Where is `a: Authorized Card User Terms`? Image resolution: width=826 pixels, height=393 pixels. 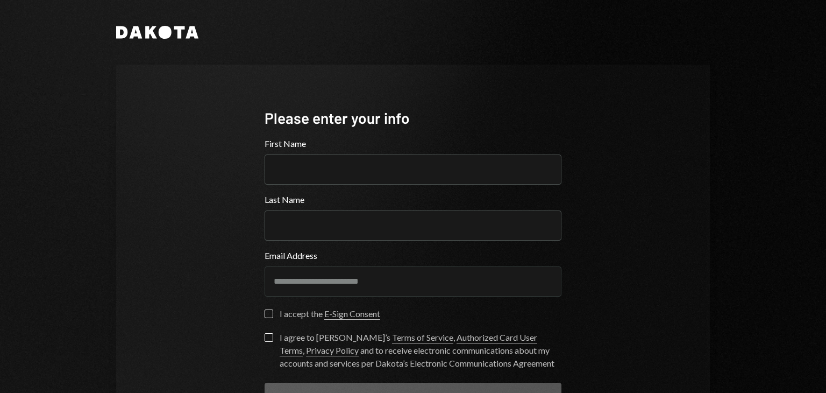 a: Authorized Card User Terms is located at coordinates (408, 344).